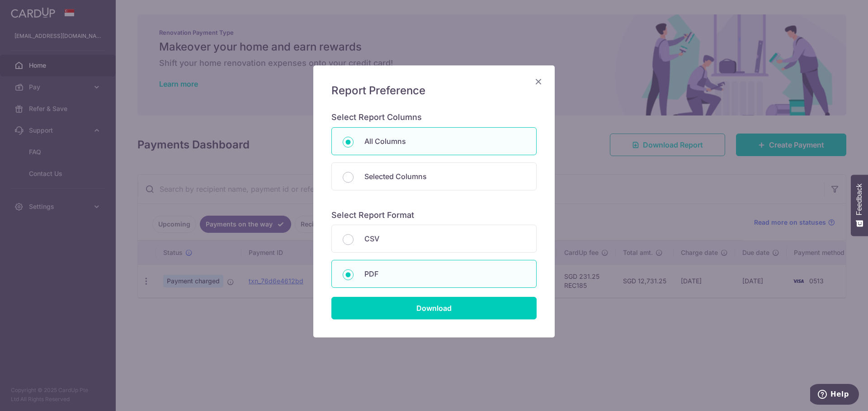 This screenshot has height=411, width=868. I want to click on input: Download, so click(434, 309).